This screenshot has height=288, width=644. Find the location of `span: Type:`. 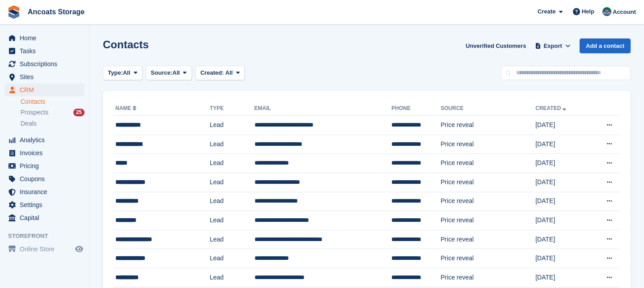

span: Type: is located at coordinates (116, 73).